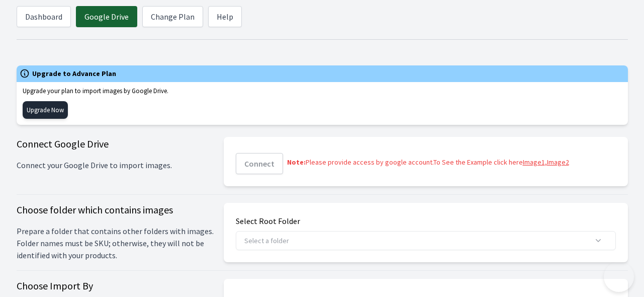 This screenshot has height=297, width=644. I want to click on a: Image1, so click(533, 162).